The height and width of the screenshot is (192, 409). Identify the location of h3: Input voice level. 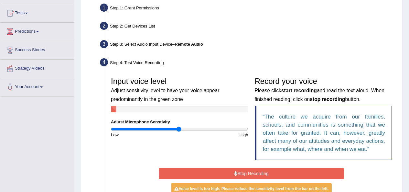
(179, 90).